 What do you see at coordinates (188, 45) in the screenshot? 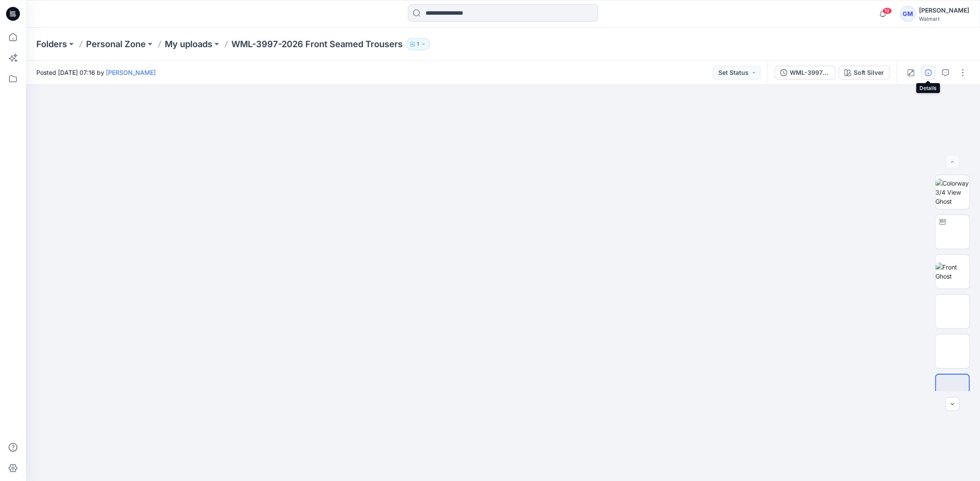
I see `a: My uploads` at bounding box center [188, 45].